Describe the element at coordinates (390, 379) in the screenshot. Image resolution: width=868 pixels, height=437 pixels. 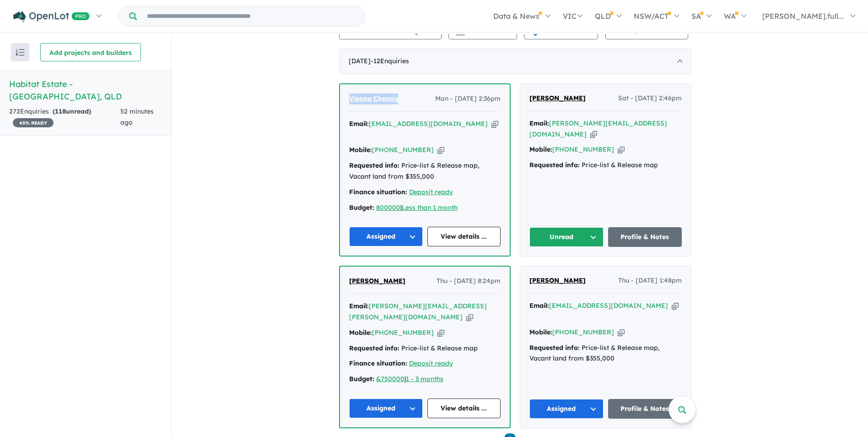
I see `a: &750000` at that location.